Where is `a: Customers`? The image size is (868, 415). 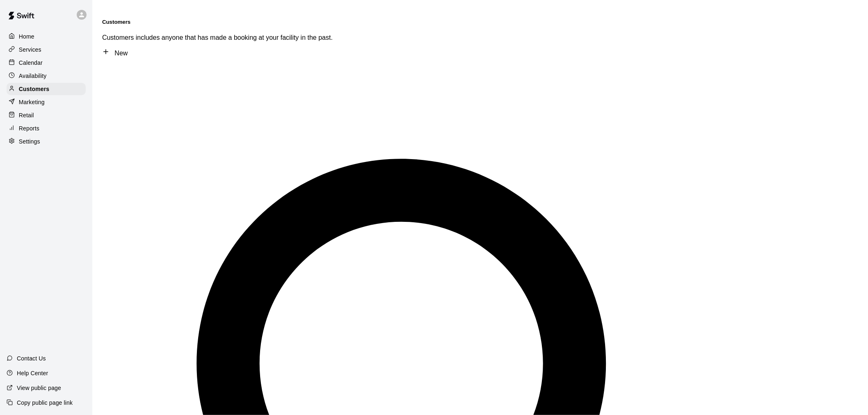 a: Customers is located at coordinates (46, 89).